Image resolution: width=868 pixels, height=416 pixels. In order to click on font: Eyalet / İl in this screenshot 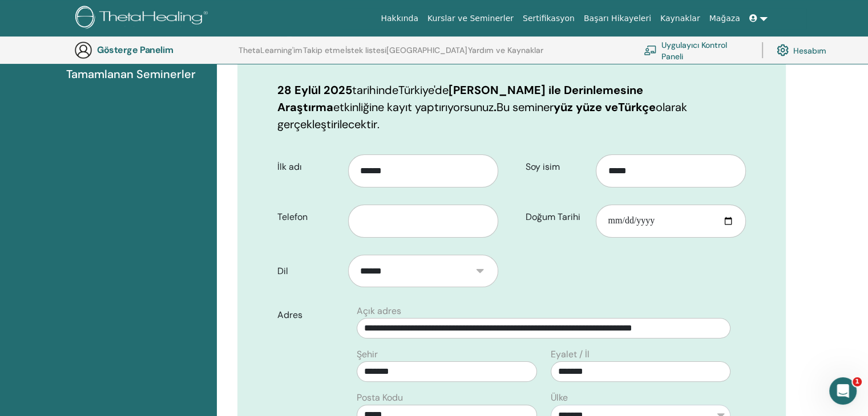, I will do `click(570, 354)`.